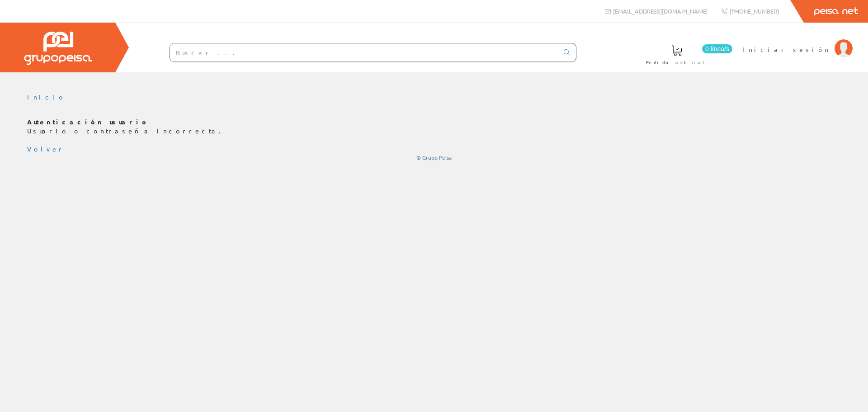 Image resolution: width=868 pixels, height=412 pixels. What do you see at coordinates (718, 49) in the screenshot?
I see `span: 0 línea/s` at bounding box center [718, 49].